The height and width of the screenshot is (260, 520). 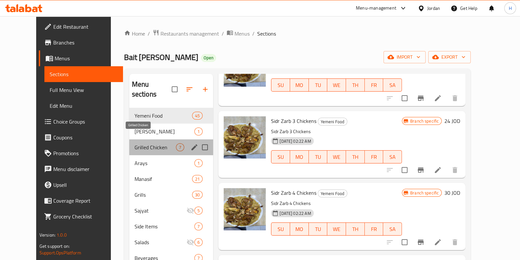 What do you see at coordinates (197, 116) in the screenshot?
I see `span: 45` at bounding box center [197, 116].